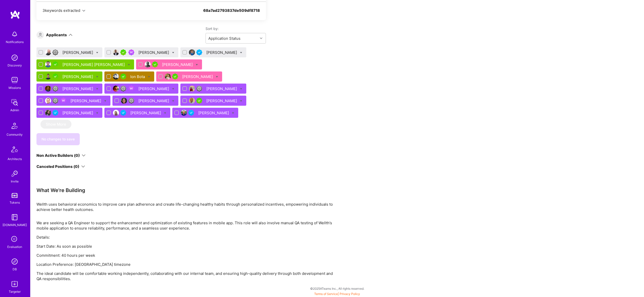 Image resolution: width=644 pixels, height=297 pixels. Describe the element at coordinates (350, 294) in the screenshot. I see `a: Privacy Policy` at that location.